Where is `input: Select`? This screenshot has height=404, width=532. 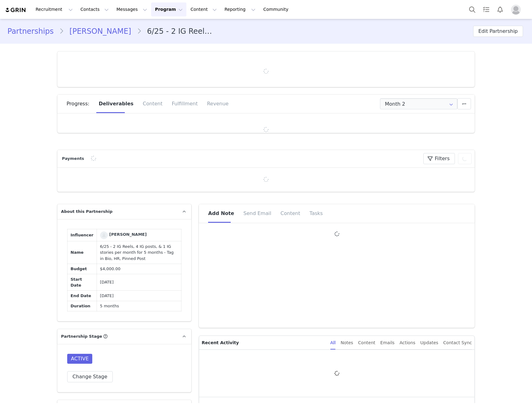
input: Select is located at coordinates (419, 104).